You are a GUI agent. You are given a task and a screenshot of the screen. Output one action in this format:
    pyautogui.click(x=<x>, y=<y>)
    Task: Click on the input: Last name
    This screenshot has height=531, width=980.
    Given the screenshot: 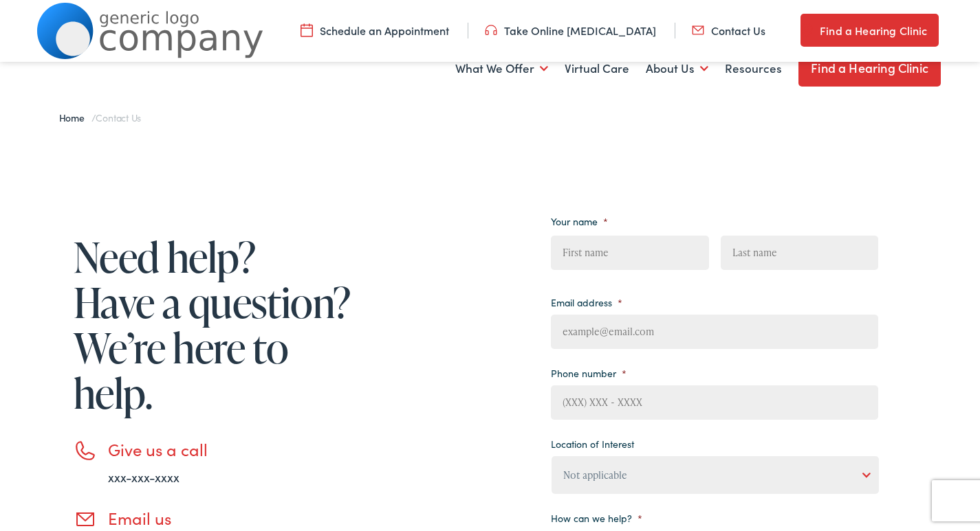 What is the action you would take?
    pyautogui.click(x=799, y=253)
    